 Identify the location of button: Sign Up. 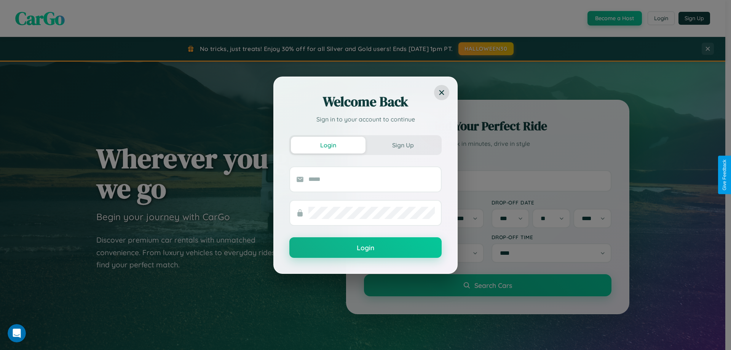
(403, 145).